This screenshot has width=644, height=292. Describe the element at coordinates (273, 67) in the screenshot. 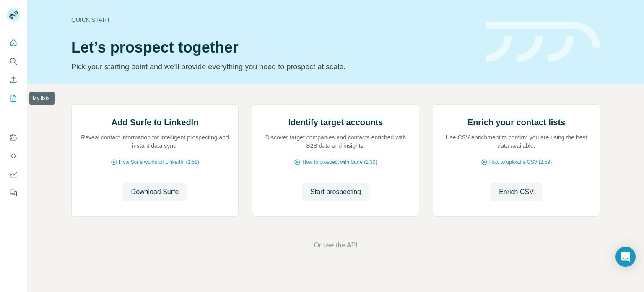

I see `p: Pick your starting point and we’ll provide everything you need to prospect at scale.` at that location.